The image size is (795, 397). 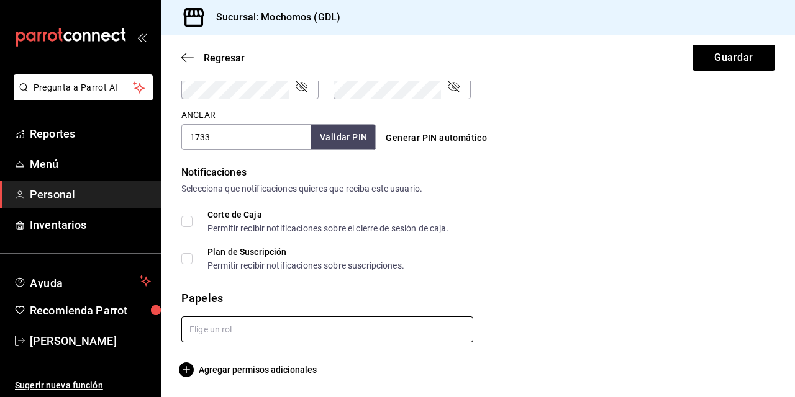 I want to click on span: Ayuda, so click(x=82, y=281).